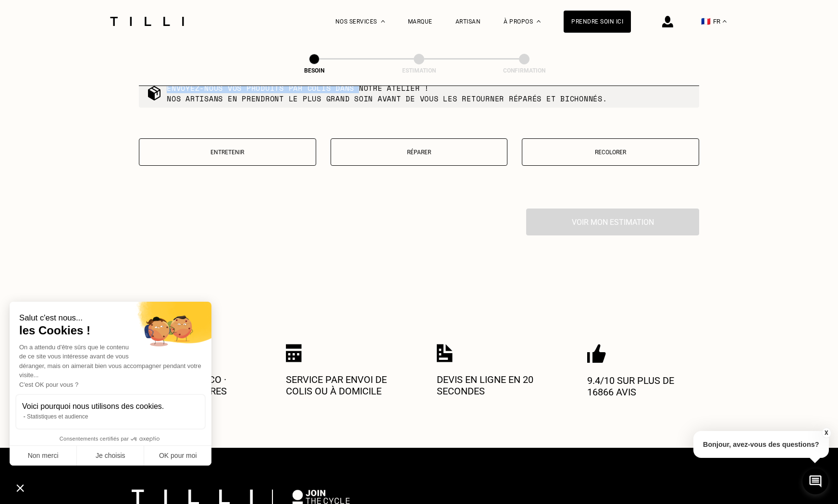 Image resolution: width=838 pixels, height=504 pixels. I want to click on img: icône connexion, so click(667, 22).